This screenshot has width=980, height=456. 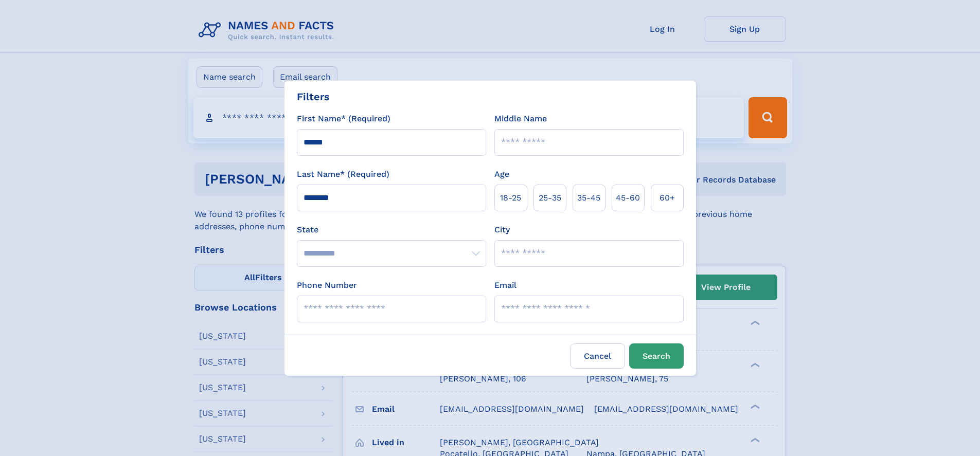 I want to click on span: 60+, so click(x=667, y=198).